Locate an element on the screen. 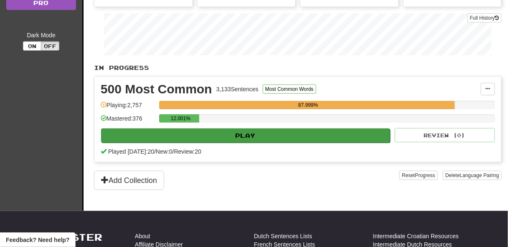  button: Add Collection is located at coordinates (129, 180).